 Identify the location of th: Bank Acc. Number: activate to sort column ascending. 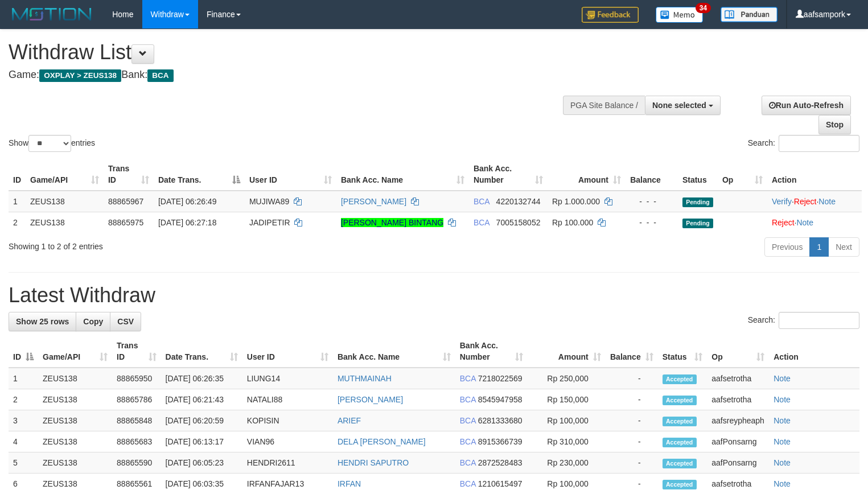
(492, 351).